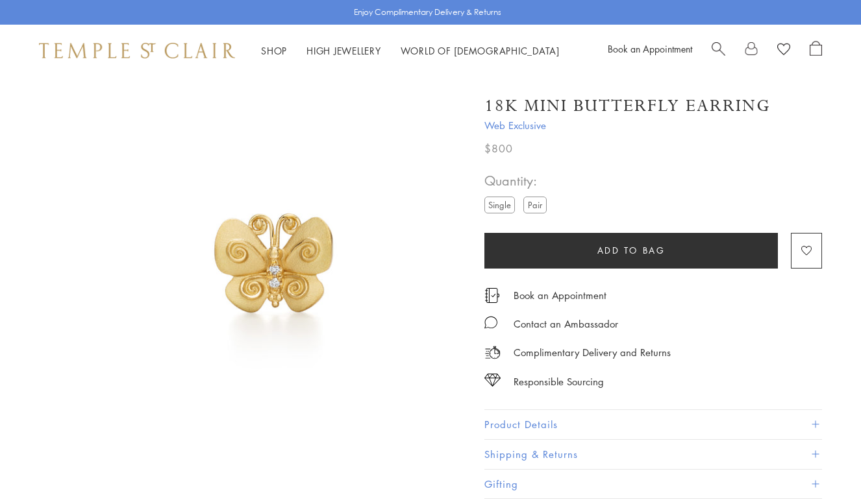 The image size is (861, 504). I want to click on a: Search, so click(718, 51).